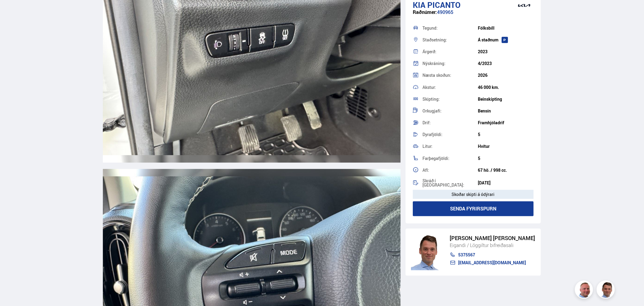  I want to click on div: Á staðnum, so click(506, 40).